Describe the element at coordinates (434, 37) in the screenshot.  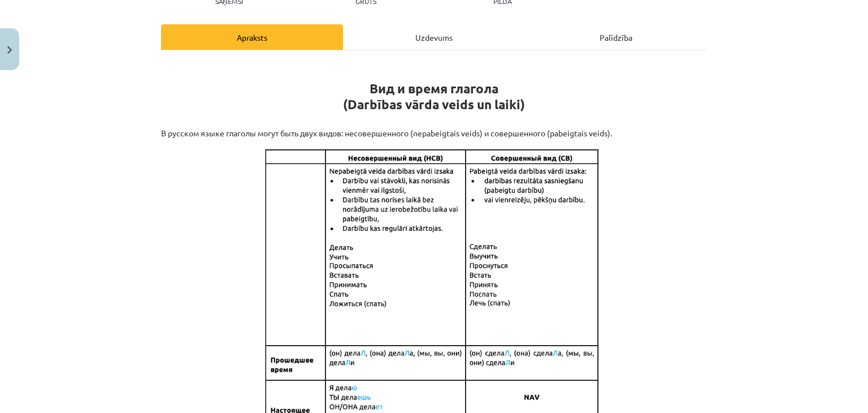
I see `div: Uzdevums` at that location.